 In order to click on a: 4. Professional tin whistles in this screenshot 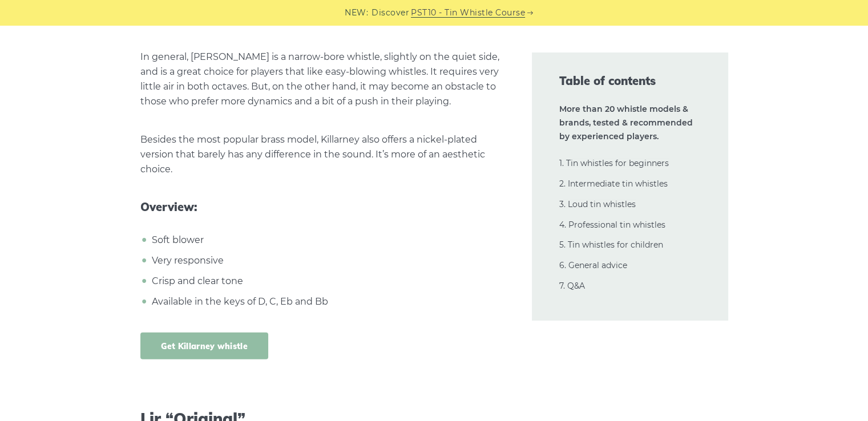, I will do `click(613, 225)`.